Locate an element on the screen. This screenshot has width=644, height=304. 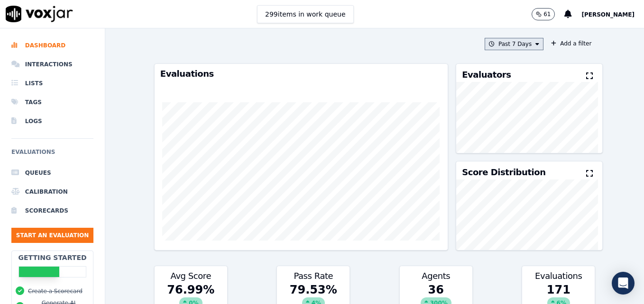
a: Calibration is located at coordinates (52, 192).